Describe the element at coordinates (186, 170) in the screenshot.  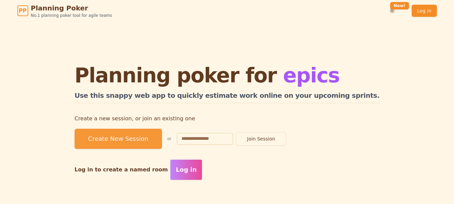
I see `span: Log in` at that location.